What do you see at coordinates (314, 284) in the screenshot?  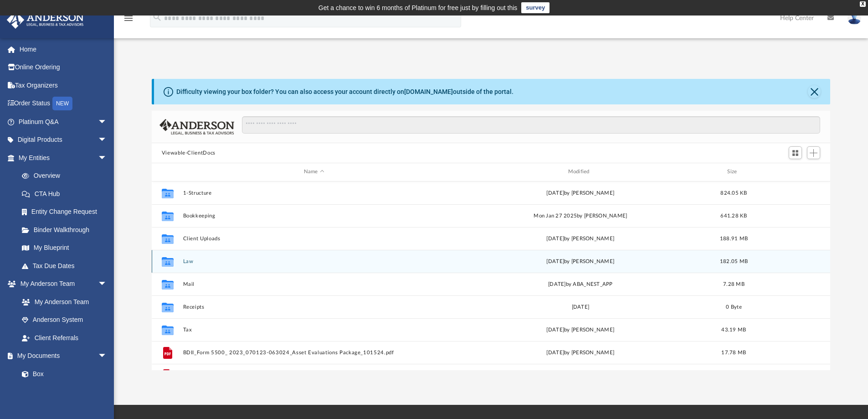 I see `button: Mail` at bounding box center [314, 284].